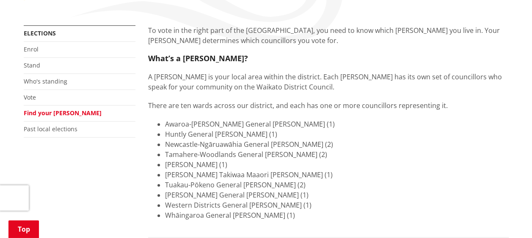 The height and width of the screenshot is (238, 532). I want to click on a: Vote, so click(30, 97).